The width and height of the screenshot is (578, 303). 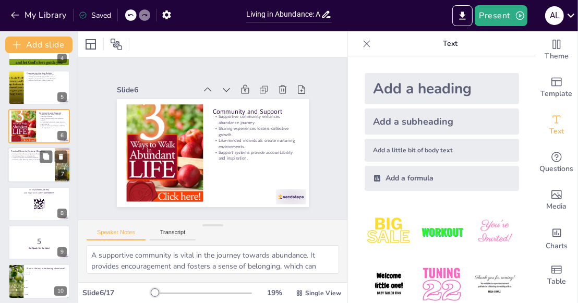 I want to click on div: Add a table, so click(x=556, y=275).